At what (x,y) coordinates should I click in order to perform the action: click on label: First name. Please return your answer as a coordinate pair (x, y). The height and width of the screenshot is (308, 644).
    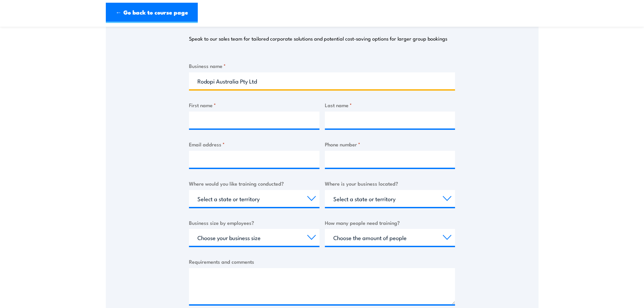
    Looking at the image, I should click on (254, 105).